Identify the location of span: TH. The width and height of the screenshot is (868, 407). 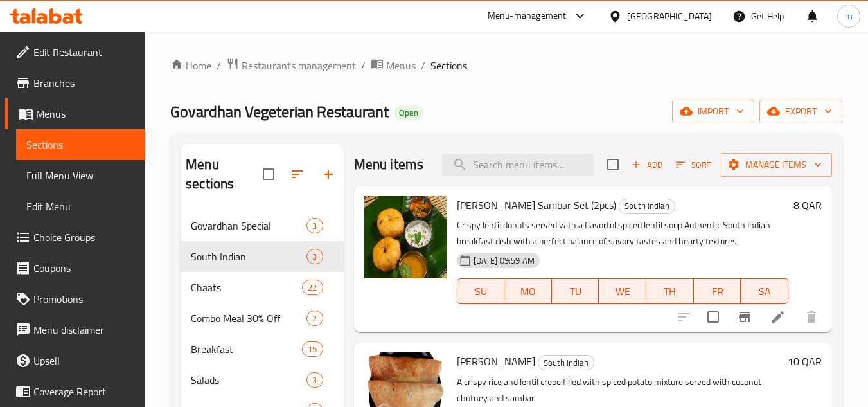
(670, 291).